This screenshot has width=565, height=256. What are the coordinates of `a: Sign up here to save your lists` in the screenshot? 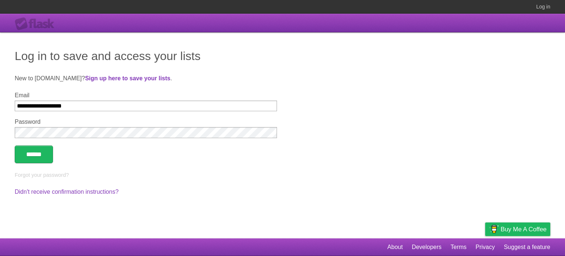 It's located at (128, 78).